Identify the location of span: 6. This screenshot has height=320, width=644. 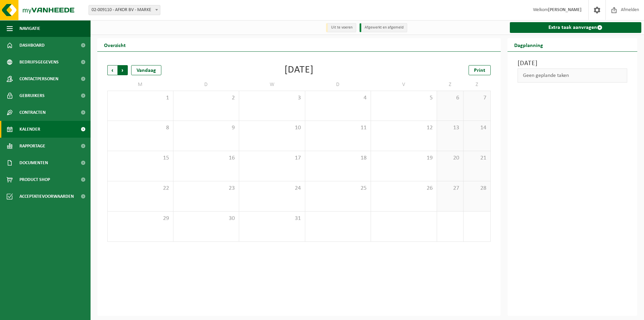
(450, 98).